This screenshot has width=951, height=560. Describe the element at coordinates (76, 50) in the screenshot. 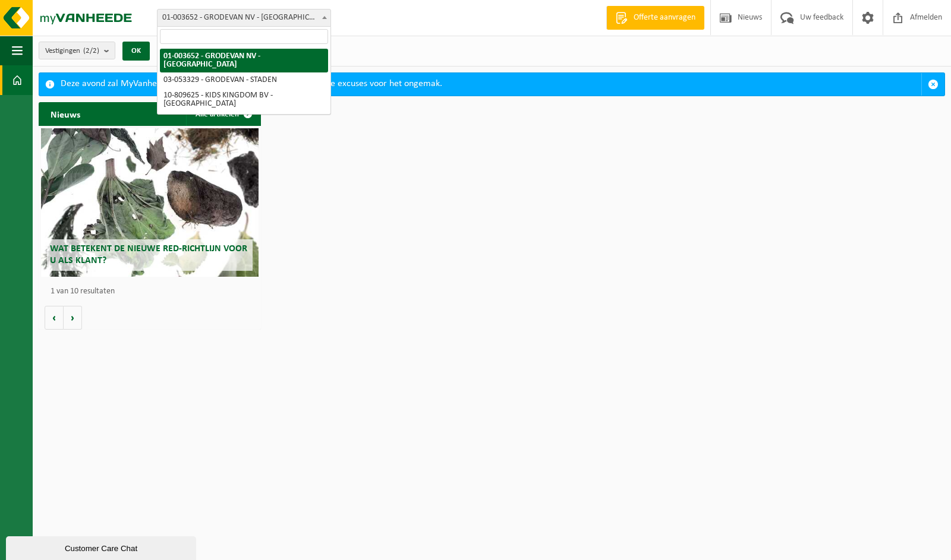

I see `button: Vestigingen(2/2)` at that location.